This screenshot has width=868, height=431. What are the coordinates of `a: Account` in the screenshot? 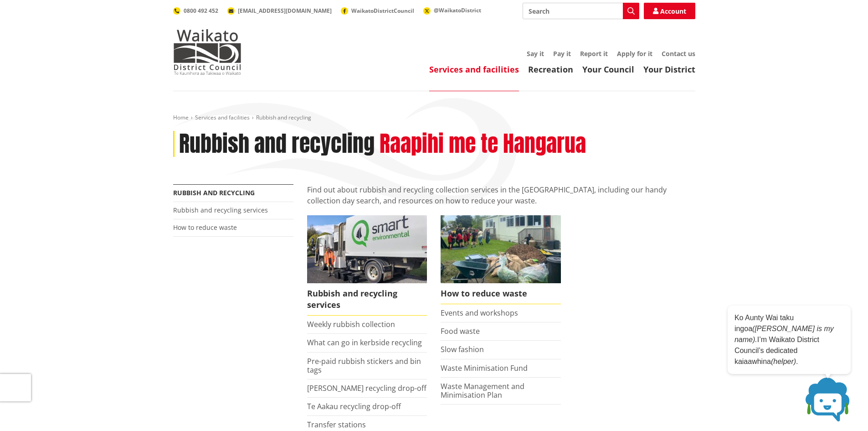 It's located at (669, 11).